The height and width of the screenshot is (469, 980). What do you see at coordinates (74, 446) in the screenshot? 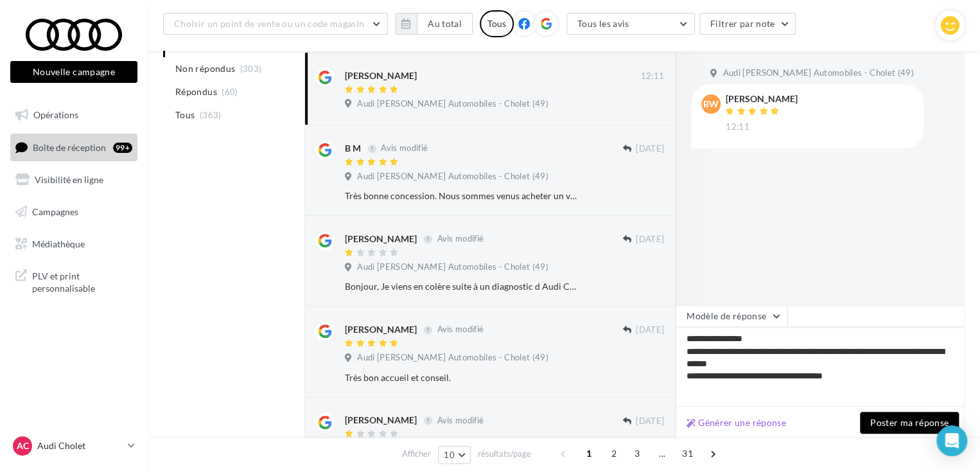
I see `a: AC Audi Cholet` at bounding box center [74, 446].